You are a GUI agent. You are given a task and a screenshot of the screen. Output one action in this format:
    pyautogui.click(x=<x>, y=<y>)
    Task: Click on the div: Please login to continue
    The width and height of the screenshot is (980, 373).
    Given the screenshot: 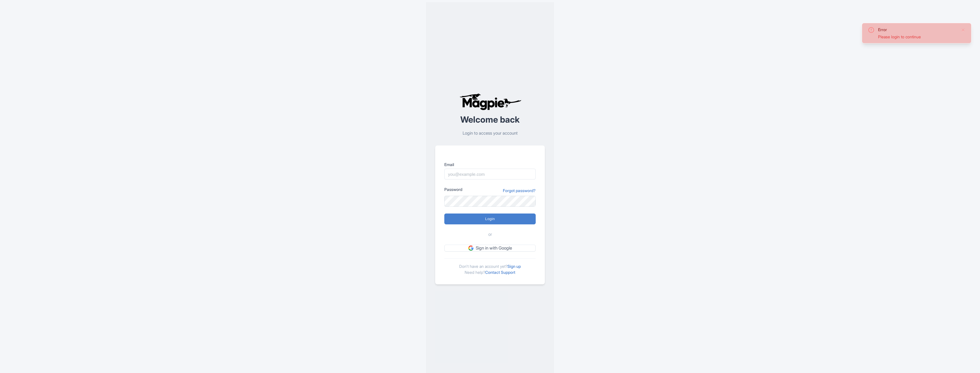 What is the action you would take?
    pyautogui.click(x=917, y=36)
    